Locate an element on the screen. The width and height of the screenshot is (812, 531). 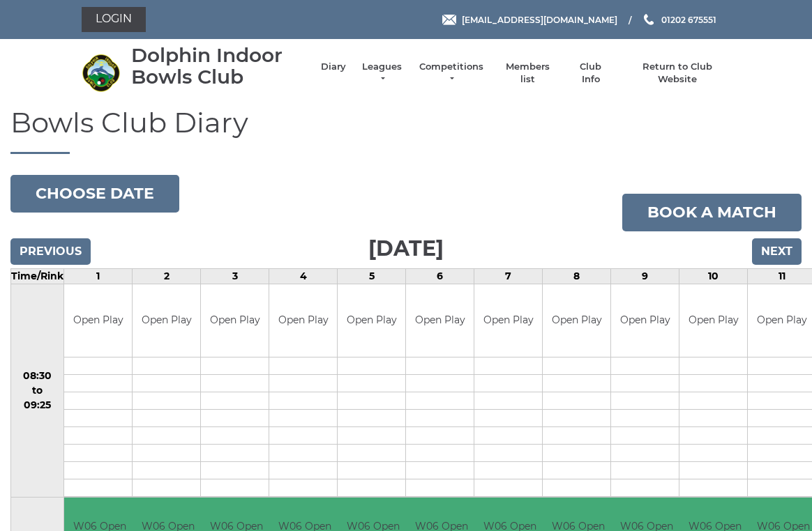
img: Email is located at coordinates (449, 19).